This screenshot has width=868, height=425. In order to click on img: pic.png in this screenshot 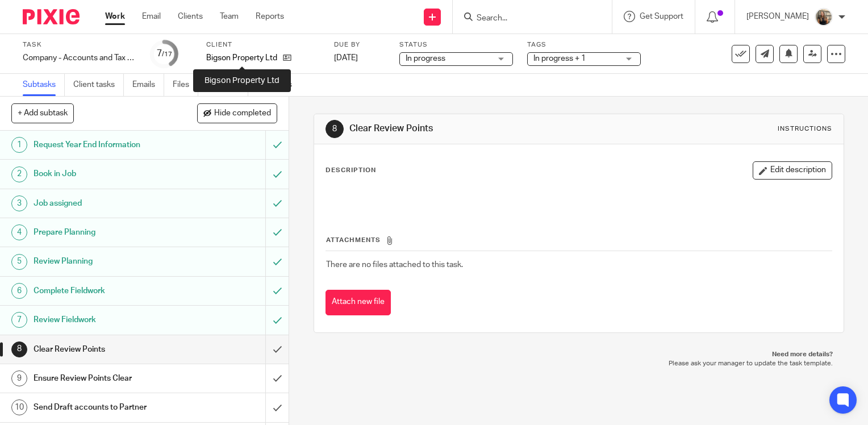, I will do `click(823, 17)`.